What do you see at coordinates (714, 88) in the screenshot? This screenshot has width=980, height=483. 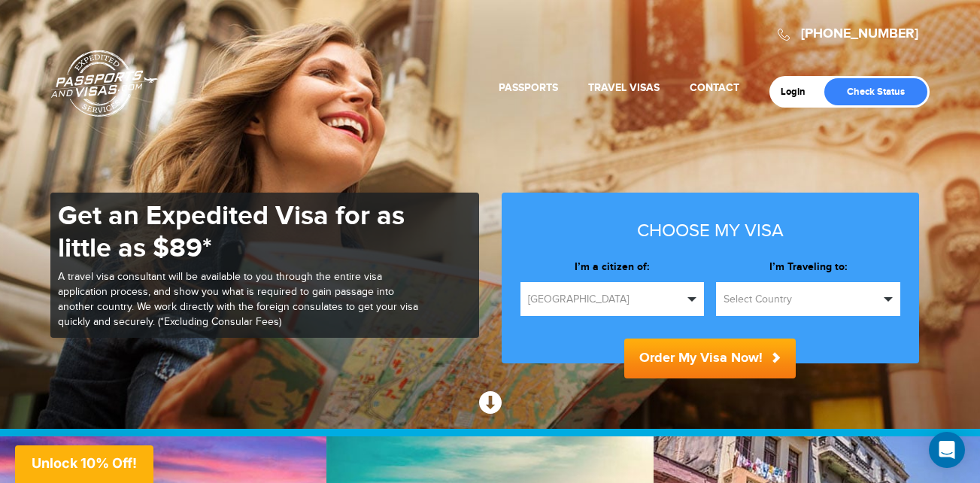 I see `a: Contact` at bounding box center [714, 88].